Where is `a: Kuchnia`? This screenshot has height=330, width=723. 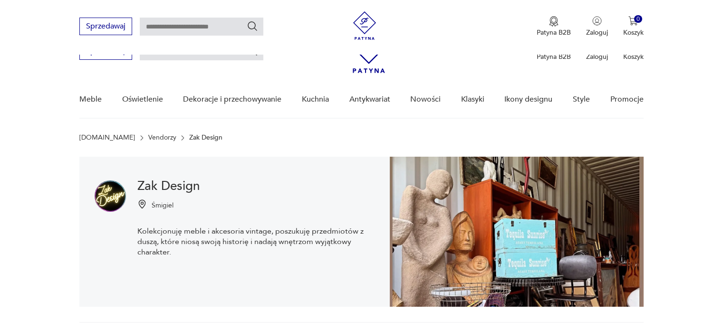
a: Kuchnia is located at coordinates (315, 99).